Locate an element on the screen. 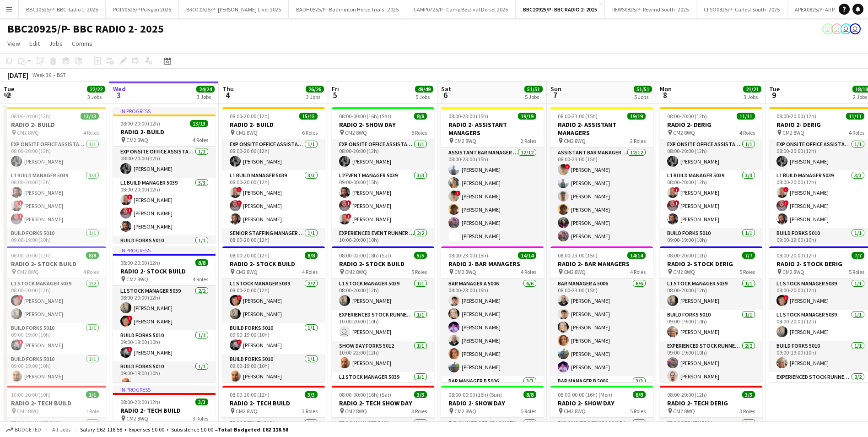 The height and width of the screenshot is (437, 868). app-card-role: Senior Staffing Manager 50391/108:00-20:00 (12h) is located at coordinates (274, 243).